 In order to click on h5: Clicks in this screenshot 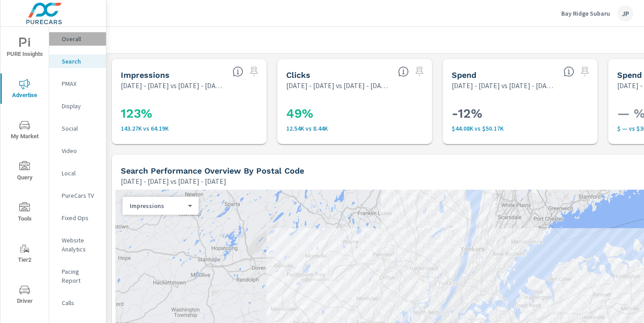, I will do `click(298, 75)`.